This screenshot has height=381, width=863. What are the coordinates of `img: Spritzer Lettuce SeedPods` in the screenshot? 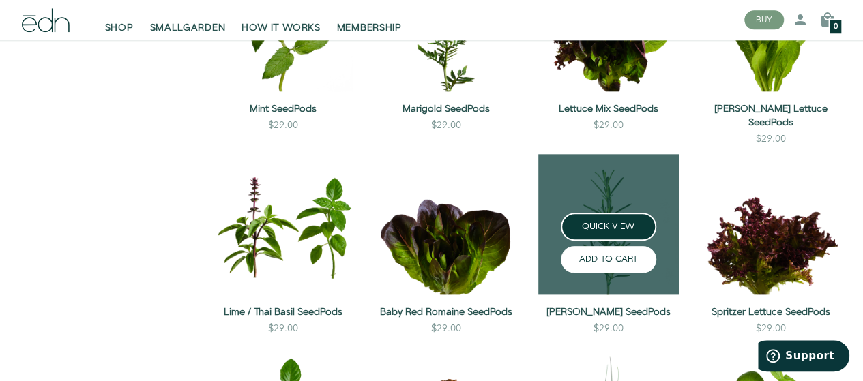 It's located at (771, 224).